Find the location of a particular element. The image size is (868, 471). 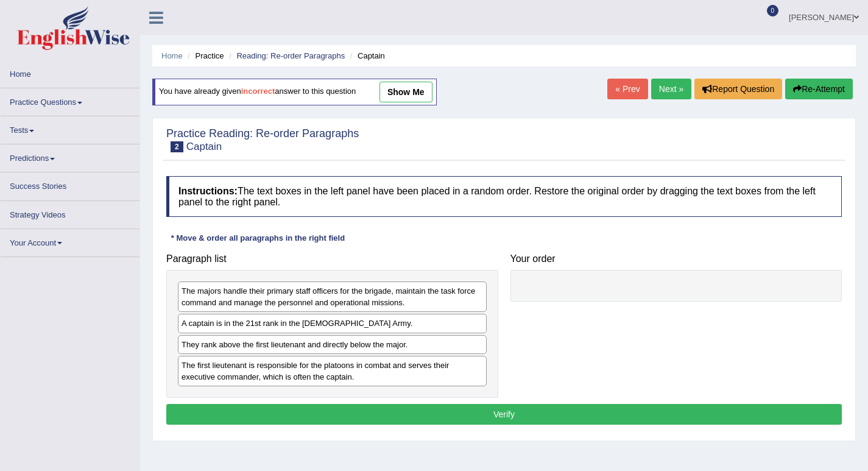

a: « Prev is located at coordinates (627, 89).